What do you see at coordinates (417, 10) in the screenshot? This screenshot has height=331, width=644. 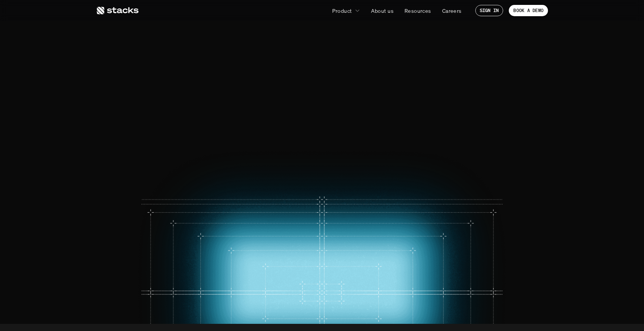 I see `p: Resources` at bounding box center [417, 10].